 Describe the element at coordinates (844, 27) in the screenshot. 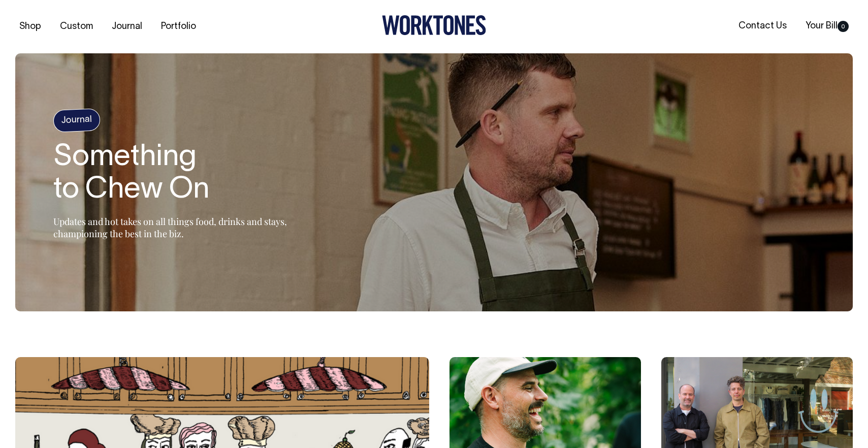

I see `span: 0` at that location.